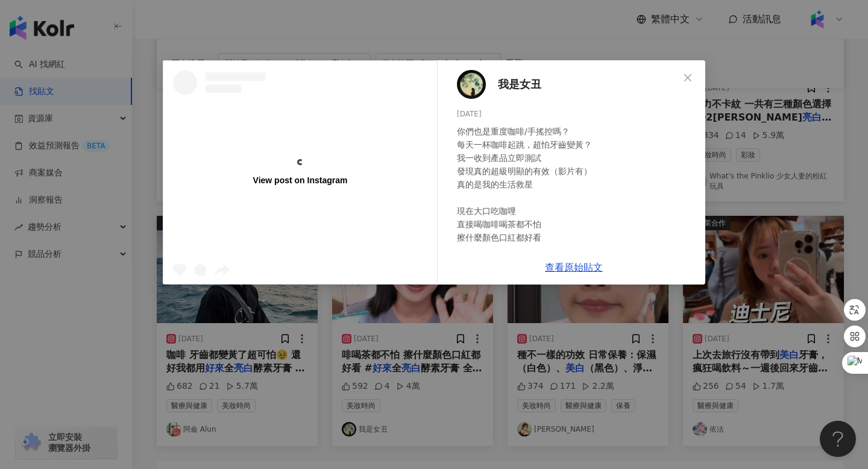 This screenshot has height=469, width=868. Describe the element at coordinates (520, 85) in the screenshot. I see `span: 我是女丑` at that location.